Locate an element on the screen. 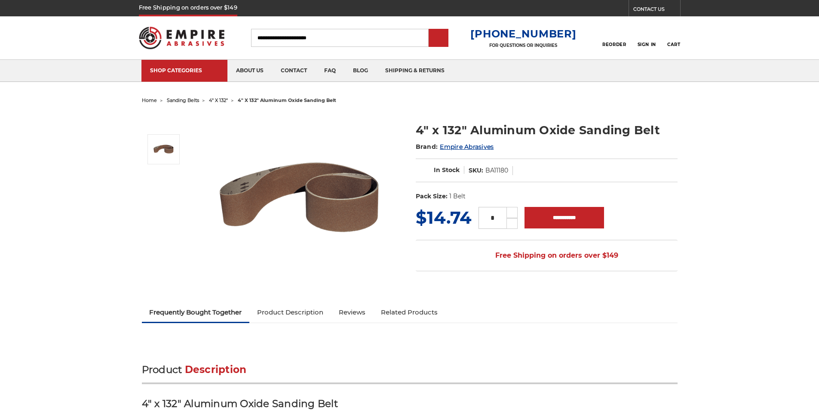 This screenshot has height=410, width=819. a: Reorder is located at coordinates (614, 37).